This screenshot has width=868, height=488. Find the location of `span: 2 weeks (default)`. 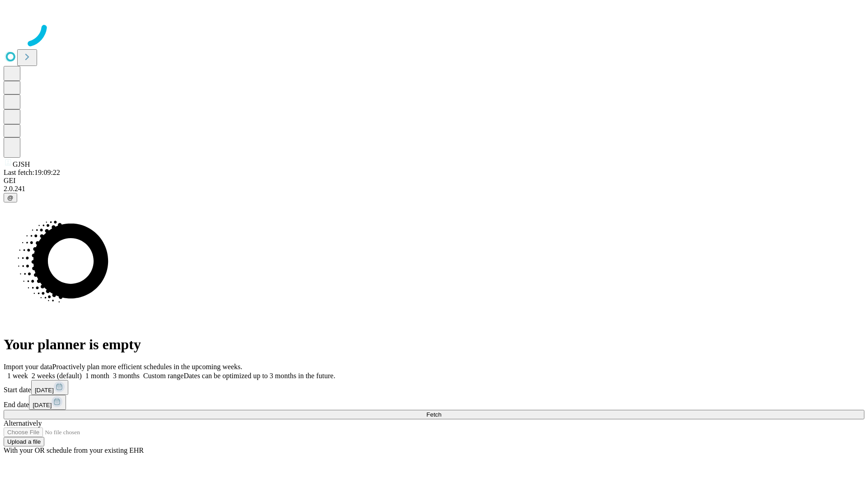

span: 2 weeks (default) is located at coordinates (56, 375).